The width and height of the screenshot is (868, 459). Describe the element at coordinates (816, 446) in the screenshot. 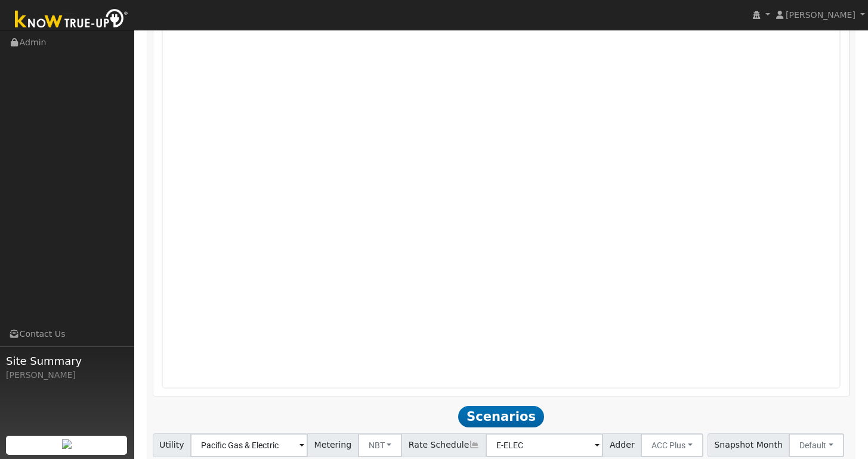

I see `button: Default` at that location.